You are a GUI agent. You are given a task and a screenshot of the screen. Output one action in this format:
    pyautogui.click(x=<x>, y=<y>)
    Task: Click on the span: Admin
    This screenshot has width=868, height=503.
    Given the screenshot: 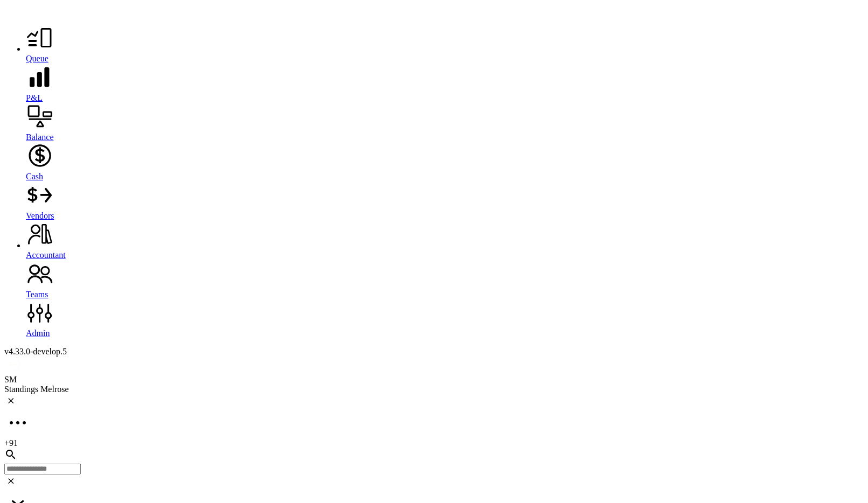 What is the action you would take?
    pyautogui.click(x=38, y=333)
    